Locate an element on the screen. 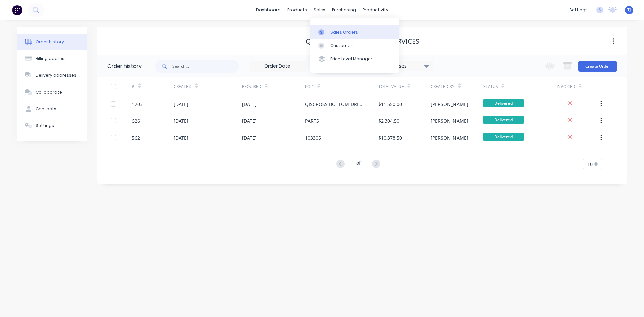 The image size is (644, 317). div: 562 is located at coordinates (135, 137).